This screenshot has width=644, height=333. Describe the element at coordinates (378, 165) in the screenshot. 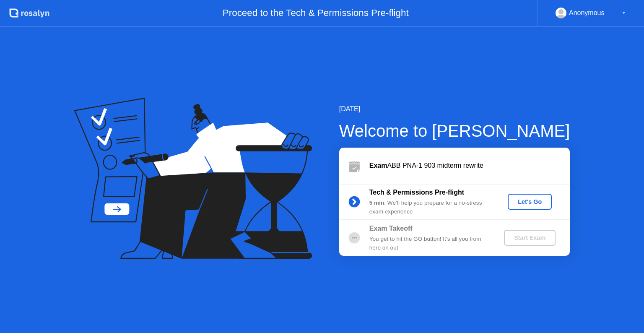

I see `b: Exam` at that location.